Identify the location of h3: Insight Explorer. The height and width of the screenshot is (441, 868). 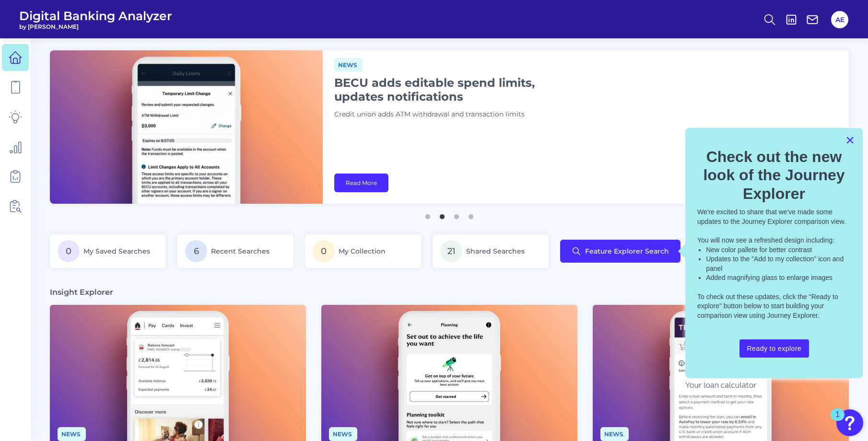
(81, 292).